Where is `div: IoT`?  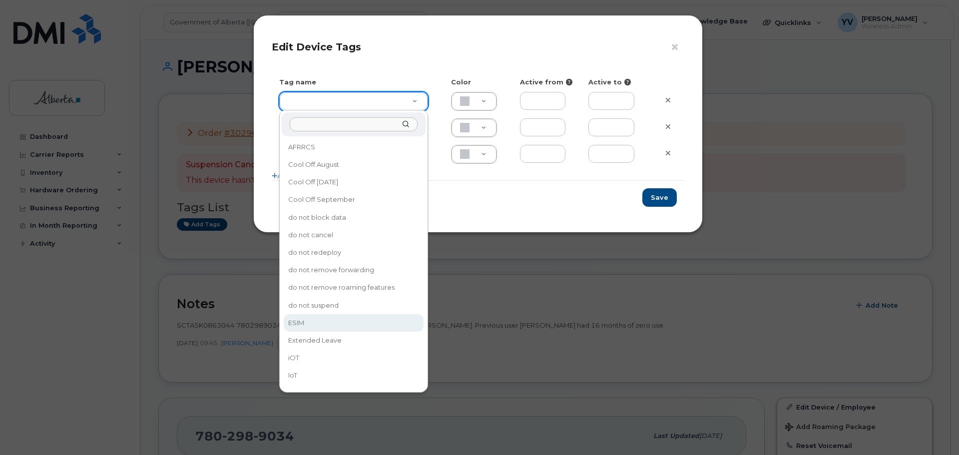 div: IoT is located at coordinates (353, 375).